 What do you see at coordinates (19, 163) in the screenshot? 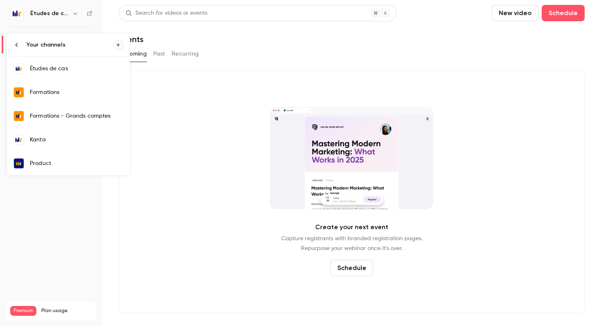
I see `img: Product` at bounding box center [19, 163].